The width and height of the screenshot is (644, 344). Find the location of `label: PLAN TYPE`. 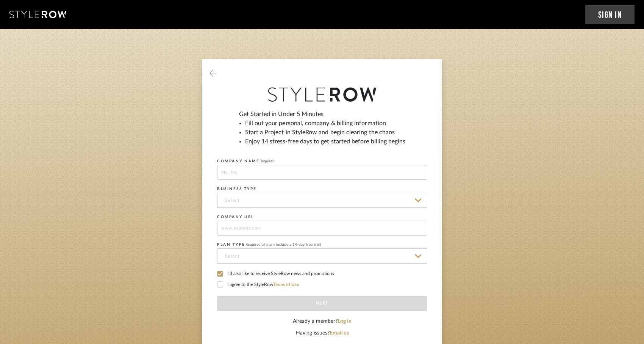

label: PLAN TYPE is located at coordinates (269, 244).